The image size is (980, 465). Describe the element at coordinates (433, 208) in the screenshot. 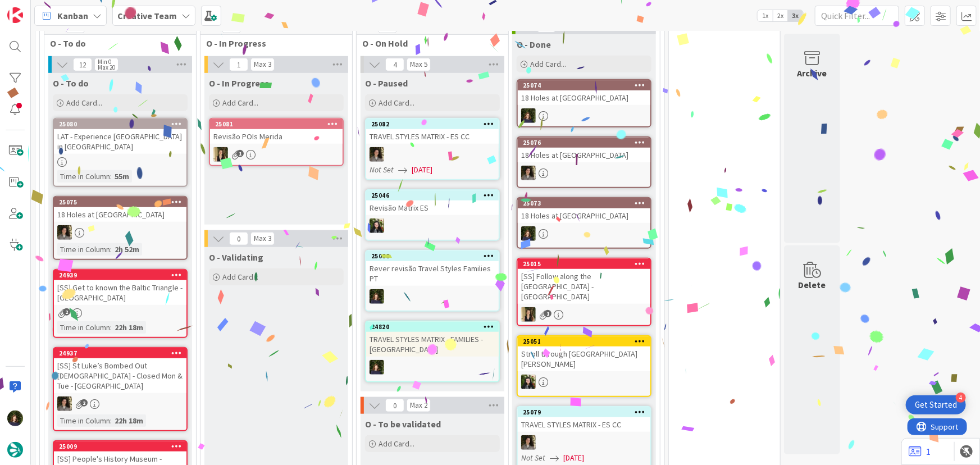

I see `div: Revisão Matrix ES` at that location.